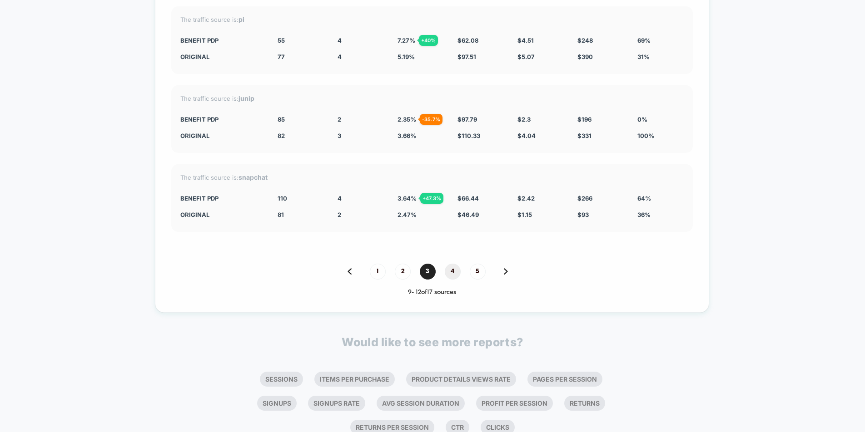 This screenshot has width=865, height=432. What do you see at coordinates (525, 215) in the screenshot?
I see `span: $ 1.15` at bounding box center [525, 215].